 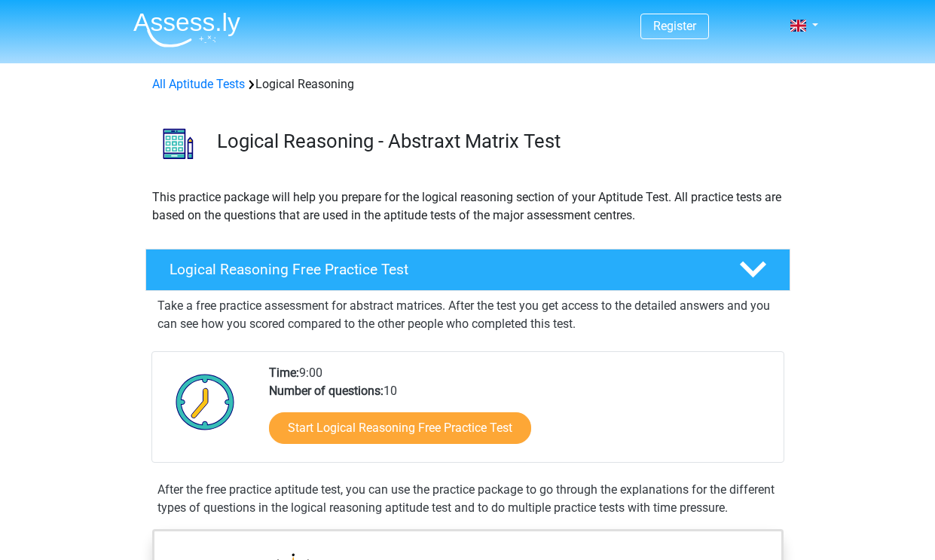 What do you see at coordinates (468, 84) in the screenshot?
I see `div: Logical Reasoning` at bounding box center [468, 84].